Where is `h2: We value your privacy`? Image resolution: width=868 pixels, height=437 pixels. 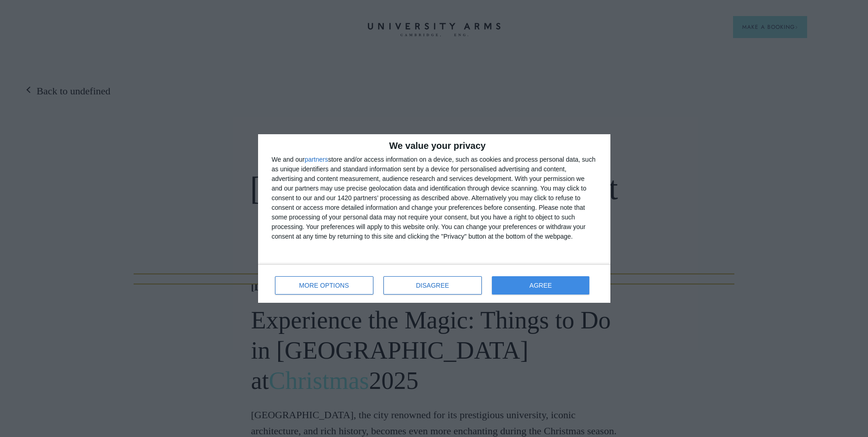
h2: We value your privacy is located at coordinates (434, 145).